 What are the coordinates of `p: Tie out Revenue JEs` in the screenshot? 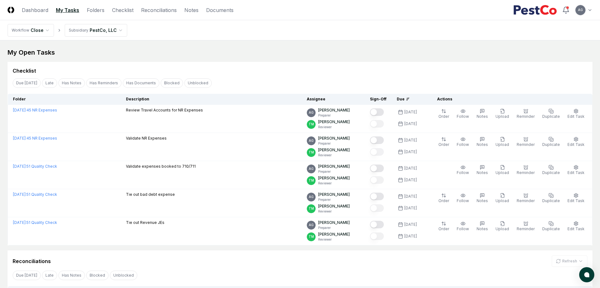 It's located at (145, 222).